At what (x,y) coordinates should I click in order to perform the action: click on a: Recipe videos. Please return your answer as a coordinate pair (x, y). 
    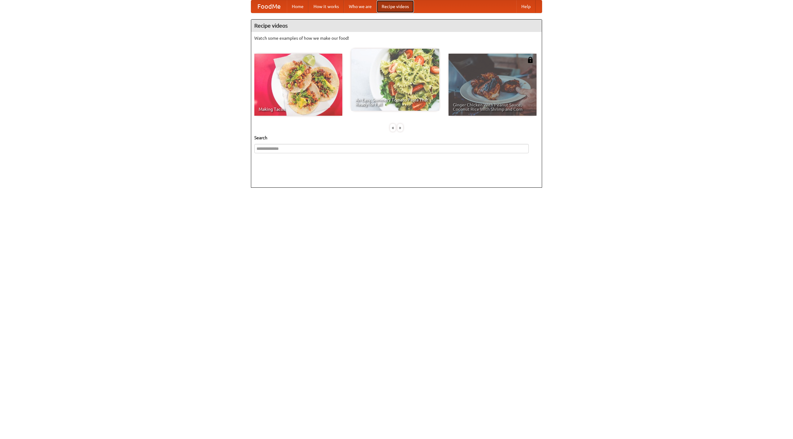
    Looking at the image, I should click on (395, 7).